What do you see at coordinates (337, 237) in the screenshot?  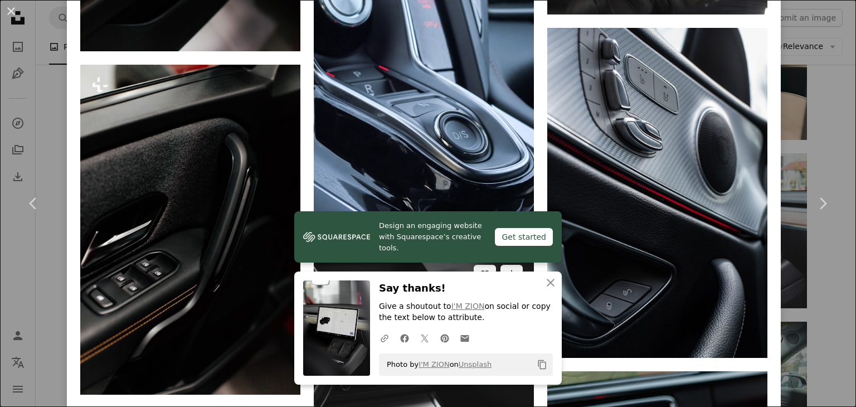 I see `img: file-1606177908946-d1eed1cbe4f5image` at bounding box center [337, 237].